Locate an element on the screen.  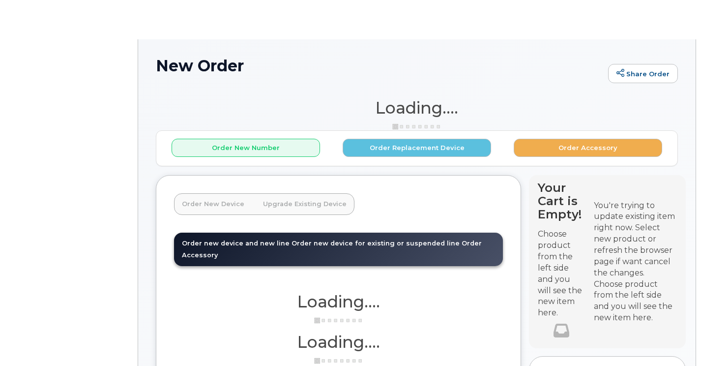
a: Share Order is located at coordinates (643, 74).